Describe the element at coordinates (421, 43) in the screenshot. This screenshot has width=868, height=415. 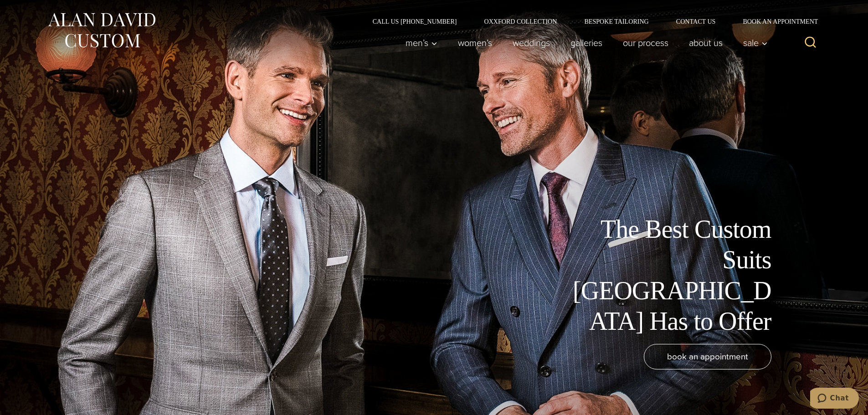
I see `button: Men’s sub menu toggle` at that location.